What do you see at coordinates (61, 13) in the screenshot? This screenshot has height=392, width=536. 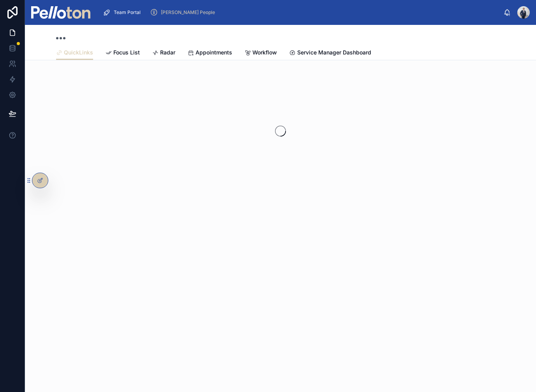 I see `img: App logo` at bounding box center [61, 13].